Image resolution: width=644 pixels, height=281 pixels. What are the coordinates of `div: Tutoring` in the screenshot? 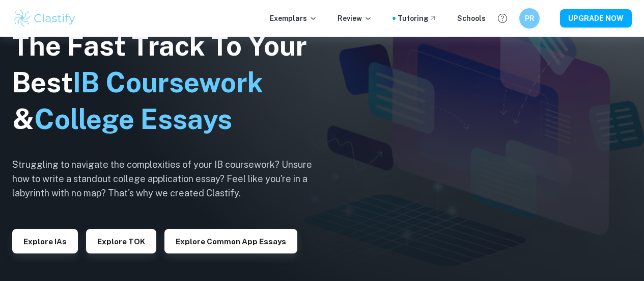 It's located at (417, 18).